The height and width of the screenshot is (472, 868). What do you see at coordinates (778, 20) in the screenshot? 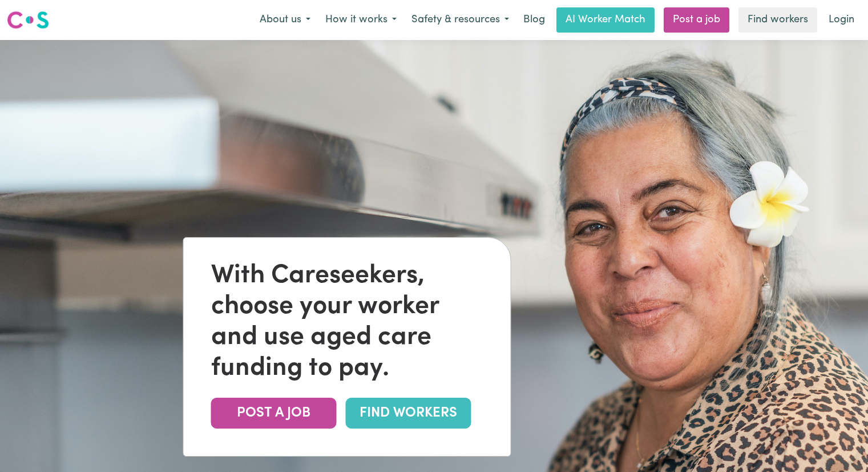
I see `a: Find workers` at bounding box center [778, 20].